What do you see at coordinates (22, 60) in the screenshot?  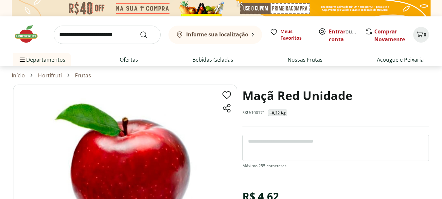 I see `button: Menu` at bounding box center [22, 60].